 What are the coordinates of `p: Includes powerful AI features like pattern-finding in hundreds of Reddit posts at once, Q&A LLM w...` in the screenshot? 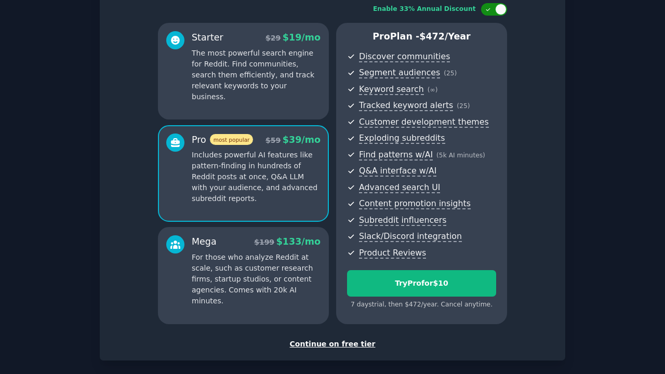 It's located at (256, 177).